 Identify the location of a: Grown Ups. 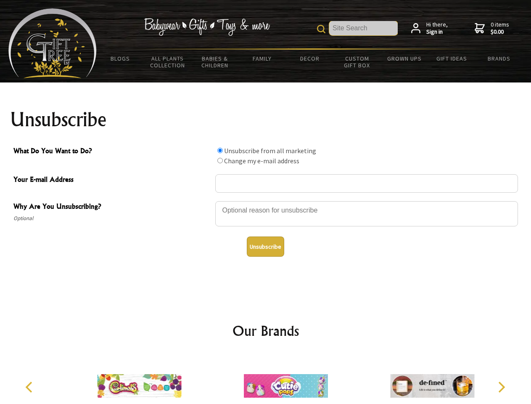
(404, 58).